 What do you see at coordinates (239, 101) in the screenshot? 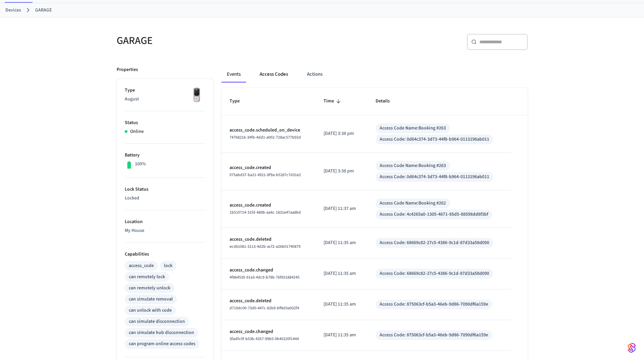
I see `span: Type` at bounding box center [239, 101].